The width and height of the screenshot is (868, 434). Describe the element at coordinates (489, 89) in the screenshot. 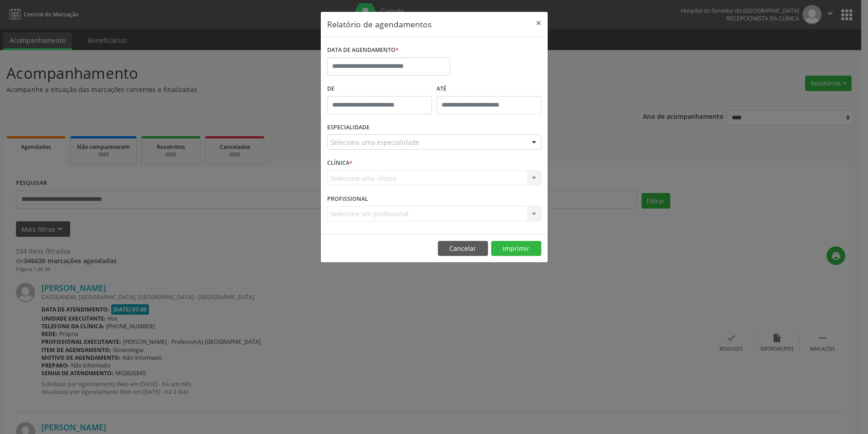

I see `label: ATÉ` at that location.